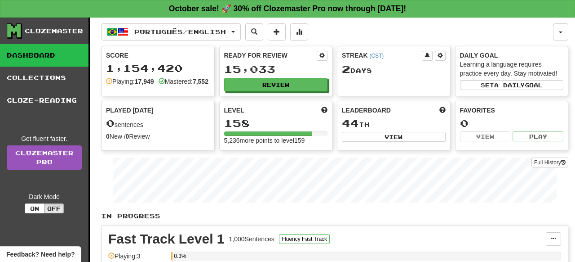 The image size is (575, 262). I want to click on div: Streak, so click(382, 55).